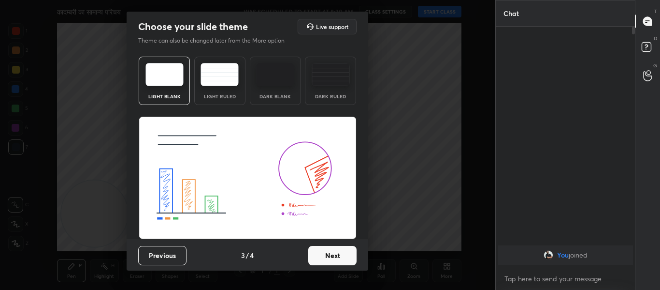 The height and width of the screenshot is (290, 660). Describe the element at coordinates (276, 96) in the screenshot. I see `div: Dark Blank` at that location.